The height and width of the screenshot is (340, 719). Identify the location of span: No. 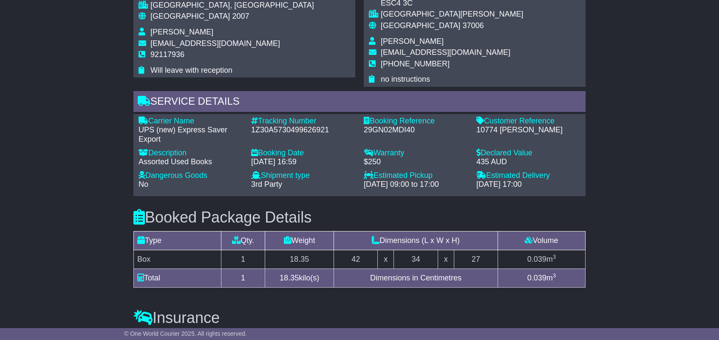
(143, 184).